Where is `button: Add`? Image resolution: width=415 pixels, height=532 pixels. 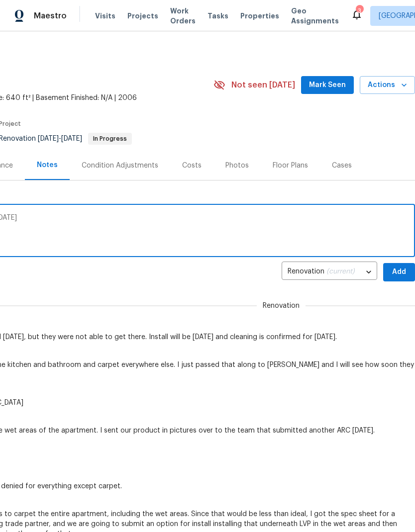
button: Add is located at coordinates (399, 272).